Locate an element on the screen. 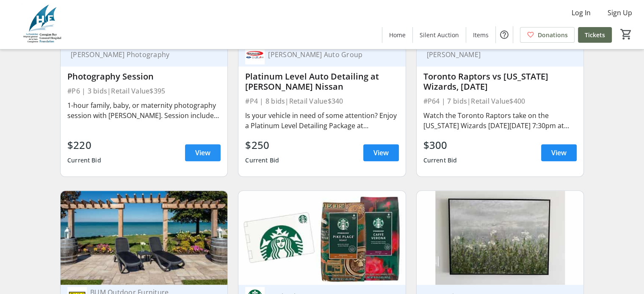 The width and height of the screenshot is (644, 294). img: Outdoor Patio Loungers (2) is located at coordinates (144, 238).